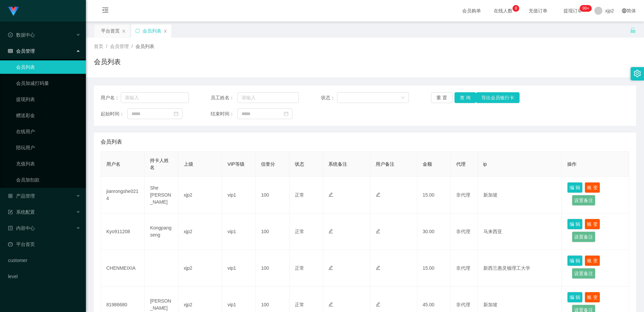  What do you see at coordinates (48, 164) in the screenshot?
I see `a: 充值列表` at bounding box center [48, 164].